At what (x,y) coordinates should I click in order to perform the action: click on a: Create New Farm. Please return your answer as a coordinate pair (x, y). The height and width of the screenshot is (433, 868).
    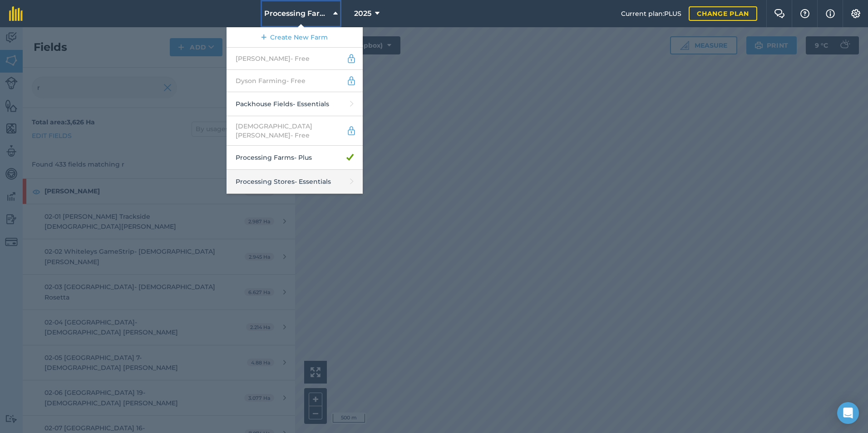
    Looking at the image, I should click on (294, 37).